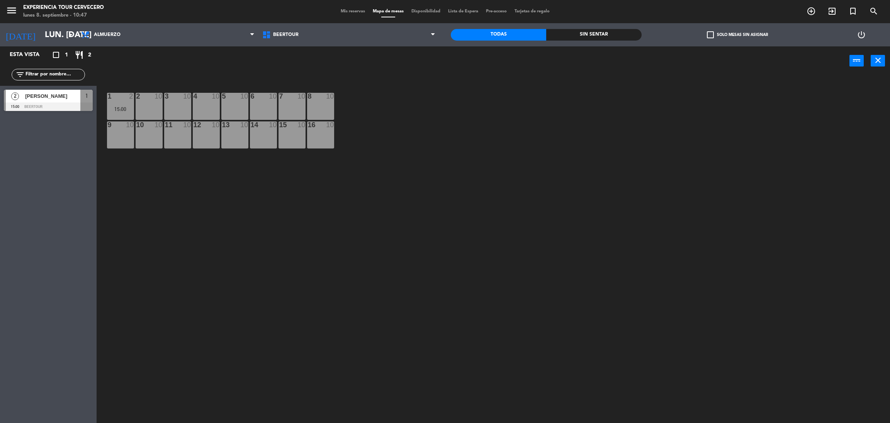 The image size is (890, 423). Describe the element at coordinates (56, 55) in the screenshot. I see `i: crop_square` at that location.